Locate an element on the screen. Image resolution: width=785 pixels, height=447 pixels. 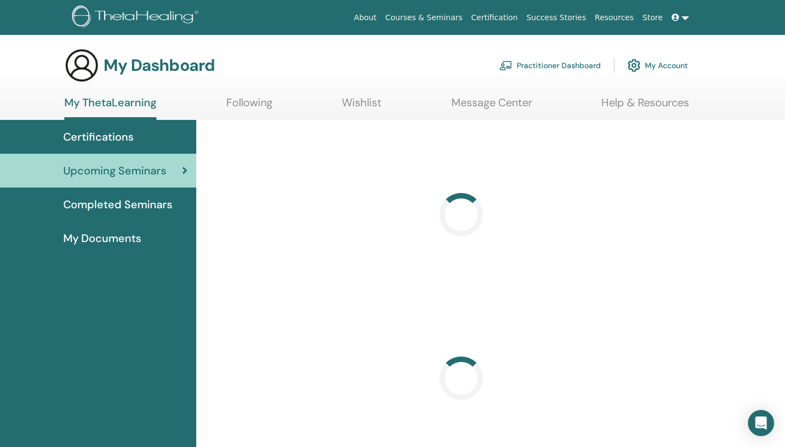
img: generic-user-icon.jpg is located at coordinates (82, 65).